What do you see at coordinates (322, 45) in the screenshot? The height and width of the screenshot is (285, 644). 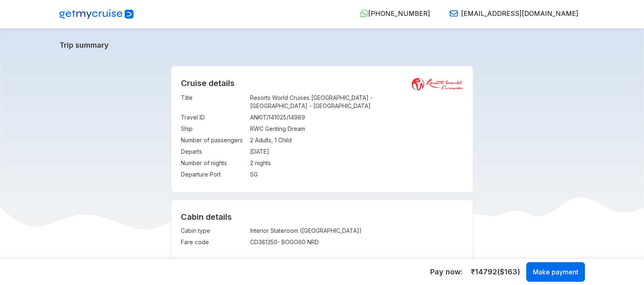 I see `a: Trip summary` at bounding box center [322, 45].